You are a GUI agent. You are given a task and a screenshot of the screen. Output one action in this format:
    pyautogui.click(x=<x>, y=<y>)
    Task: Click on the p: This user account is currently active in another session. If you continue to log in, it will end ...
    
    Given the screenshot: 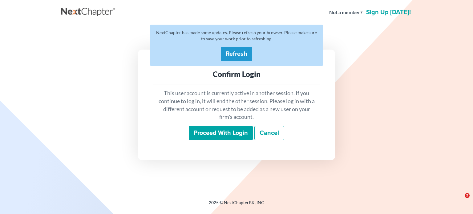 What is the action you would take?
    pyautogui.click(x=237, y=105)
    